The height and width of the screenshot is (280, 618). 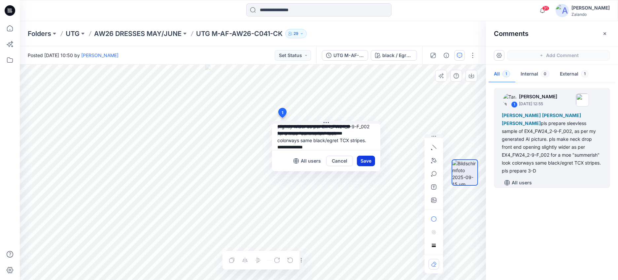 What do you see at coordinates (545, 74) in the screenshot?
I see `span: 0` at bounding box center [545, 74].